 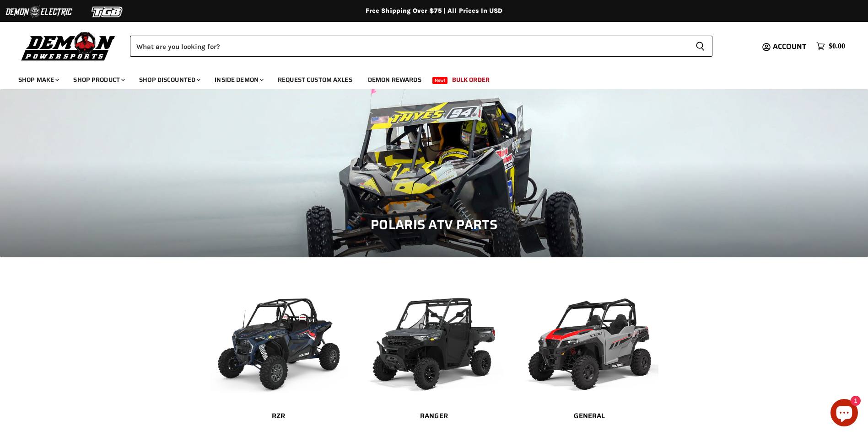 What do you see at coordinates (409, 46) in the screenshot?
I see `input: Search` at bounding box center [409, 46].